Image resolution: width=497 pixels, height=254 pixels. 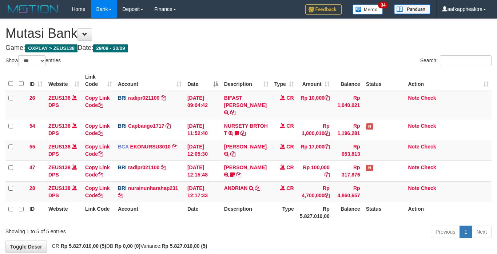 I want to click on th: Link Code, so click(x=99, y=212).